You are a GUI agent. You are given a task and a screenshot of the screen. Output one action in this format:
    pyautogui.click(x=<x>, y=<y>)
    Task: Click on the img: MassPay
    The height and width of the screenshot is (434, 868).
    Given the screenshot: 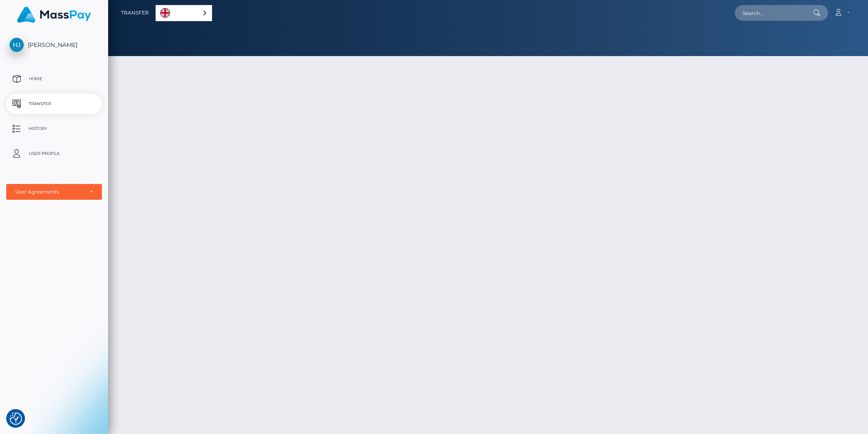 What is the action you would take?
    pyautogui.click(x=54, y=15)
    